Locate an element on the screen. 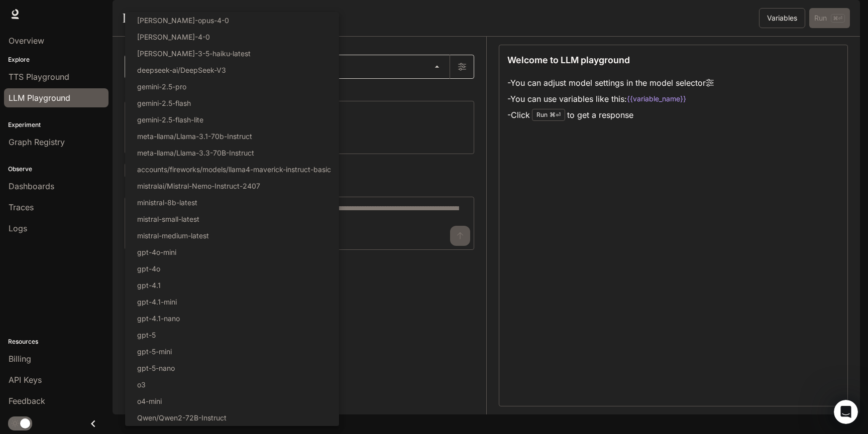 Image resolution: width=868 pixels, height=434 pixels. p: meta-llama/Llama-3.3-70B-Instruct is located at coordinates (195, 153).